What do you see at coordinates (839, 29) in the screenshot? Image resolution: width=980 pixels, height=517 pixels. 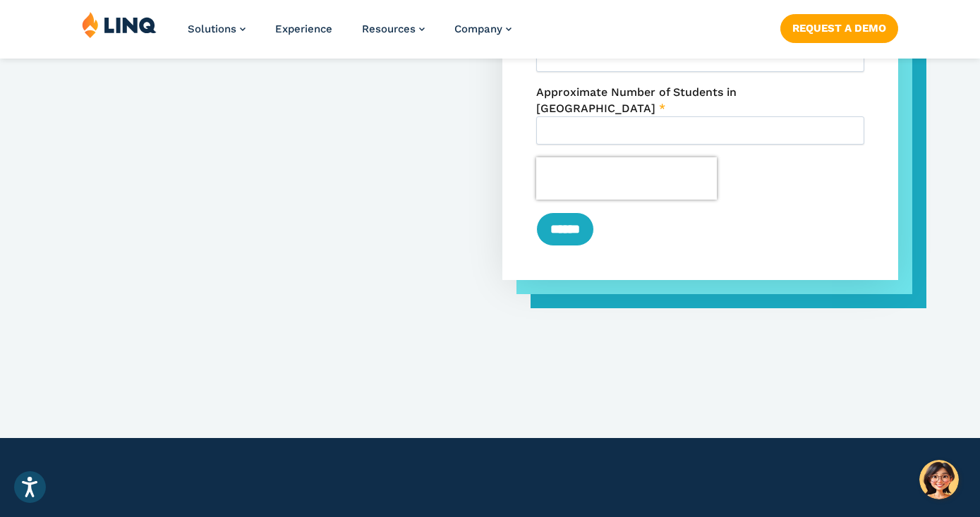 I see `a: Request a Demo` at bounding box center [839, 29].